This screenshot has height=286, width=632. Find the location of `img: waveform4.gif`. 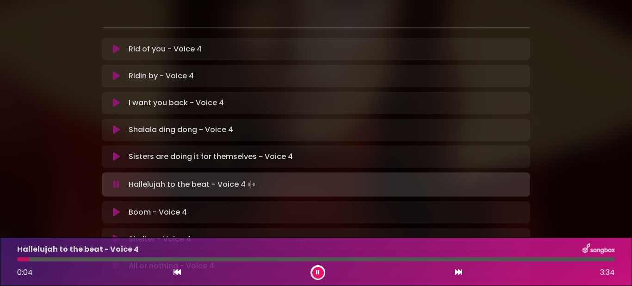

img: waveform4.gif is located at coordinates (252, 184).